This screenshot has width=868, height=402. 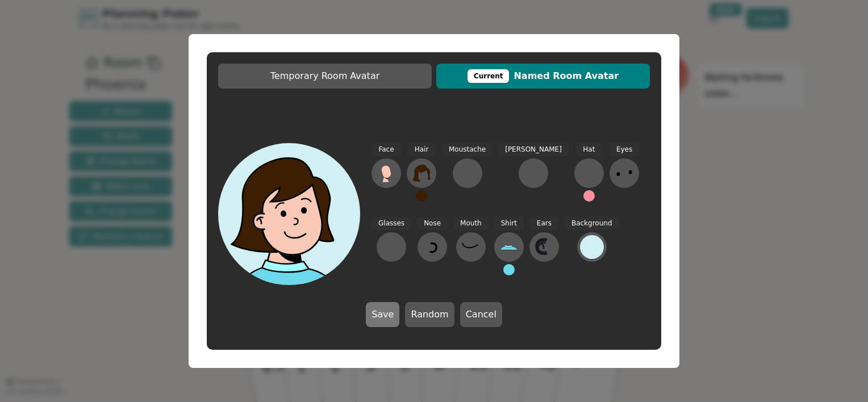 What do you see at coordinates (385, 149) in the screenshot?
I see `span: Face` at bounding box center [385, 149].